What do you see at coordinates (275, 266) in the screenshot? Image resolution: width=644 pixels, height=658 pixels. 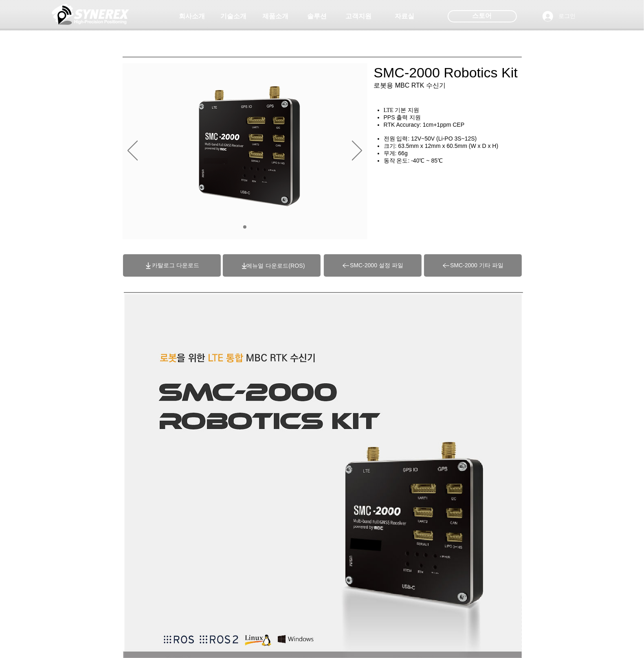 I see `a: (ROS)메뉴얼 다운로드` at bounding box center [275, 266].